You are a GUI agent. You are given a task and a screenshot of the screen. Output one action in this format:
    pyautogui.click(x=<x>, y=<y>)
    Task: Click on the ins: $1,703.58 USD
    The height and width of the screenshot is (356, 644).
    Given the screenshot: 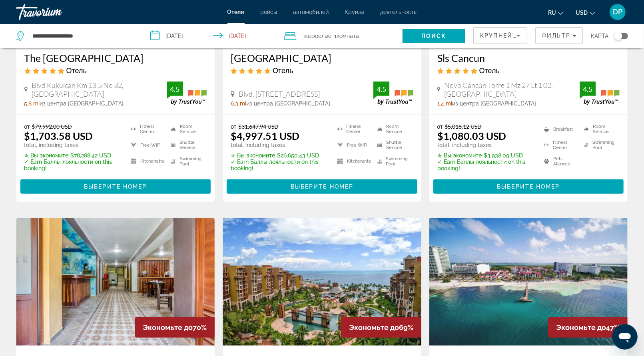 What is the action you would take?
    pyautogui.click(x=59, y=136)
    